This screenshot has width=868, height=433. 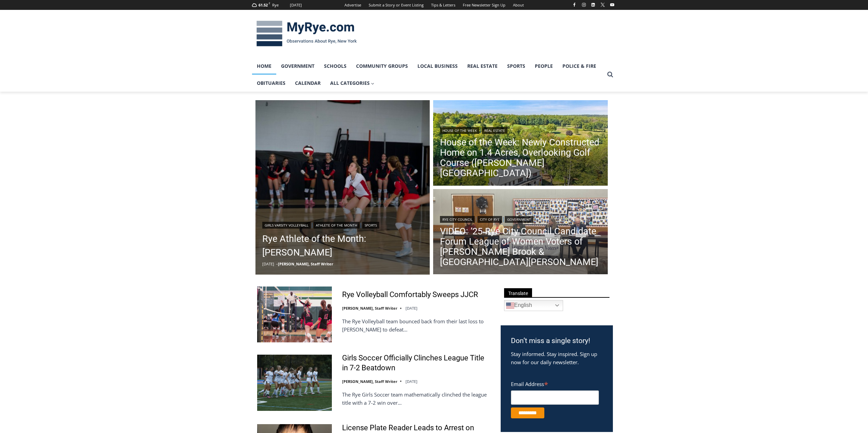 What do you see at coordinates (544, 66) in the screenshot?
I see `a: People` at bounding box center [544, 66].